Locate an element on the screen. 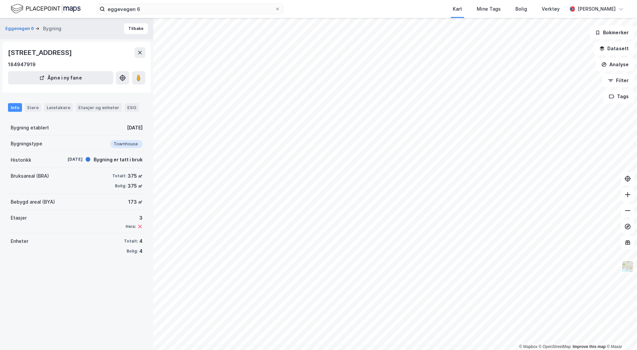 The image size is (637, 350). div: Info is located at coordinates (15, 108).